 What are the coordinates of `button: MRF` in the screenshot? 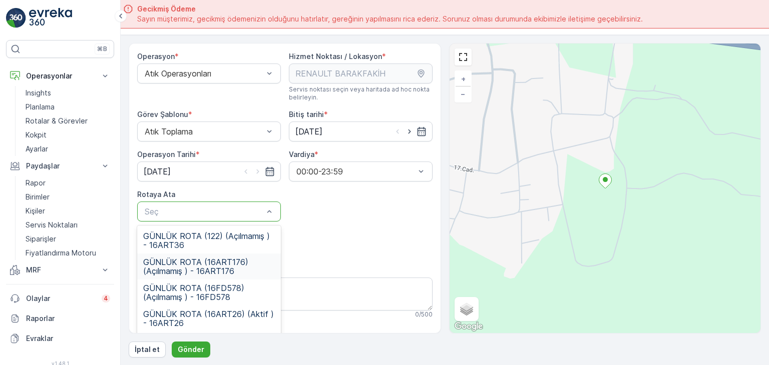 It's located at (60, 270).